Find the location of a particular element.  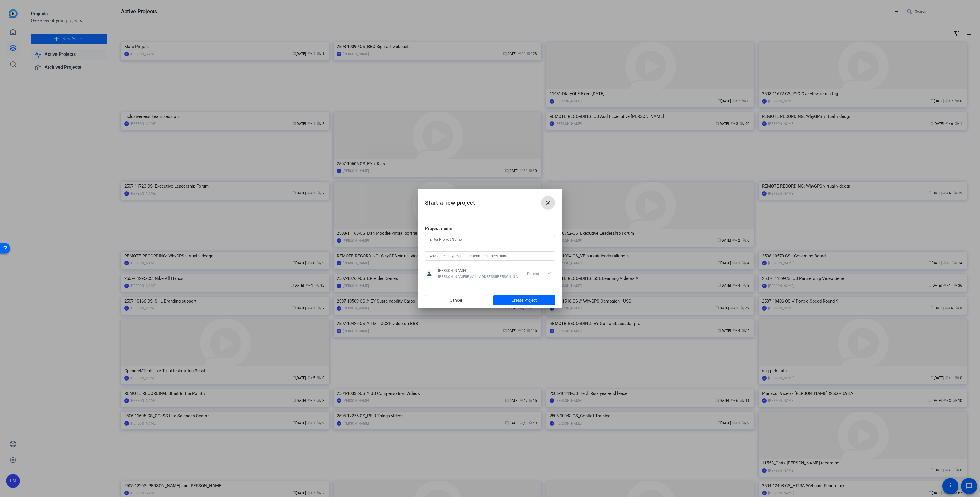

span: Cancel is located at coordinates (456, 300).